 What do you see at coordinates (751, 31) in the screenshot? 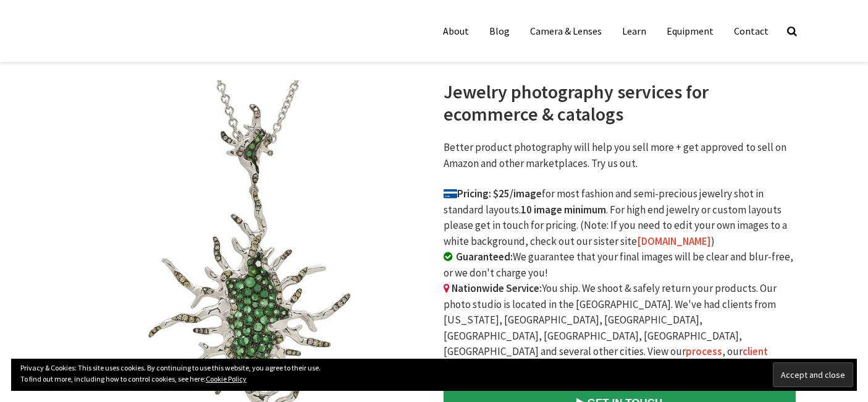
I see `a: Contact` at bounding box center [751, 31].